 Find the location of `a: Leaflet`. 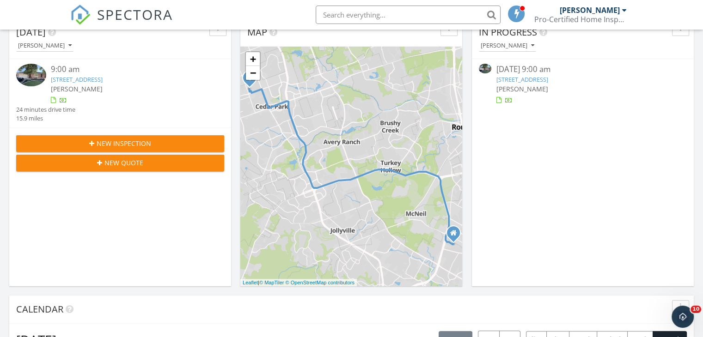

a: Leaflet is located at coordinates (250, 283).